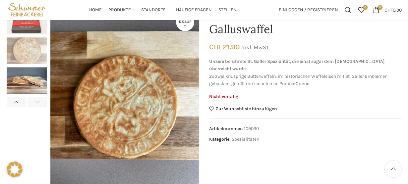  What do you see at coordinates (27, 23) in the screenshot?
I see `div: 2 / 4` at bounding box center [27, 23].